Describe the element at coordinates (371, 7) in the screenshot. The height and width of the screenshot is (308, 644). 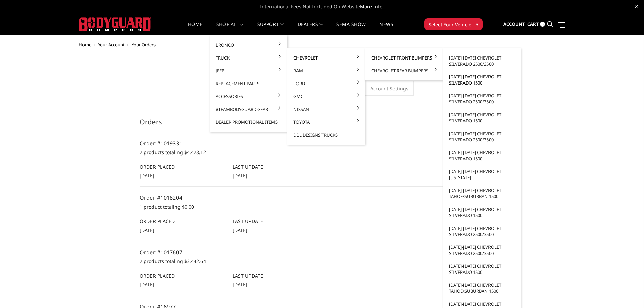
I see `a: More Info` at that location.